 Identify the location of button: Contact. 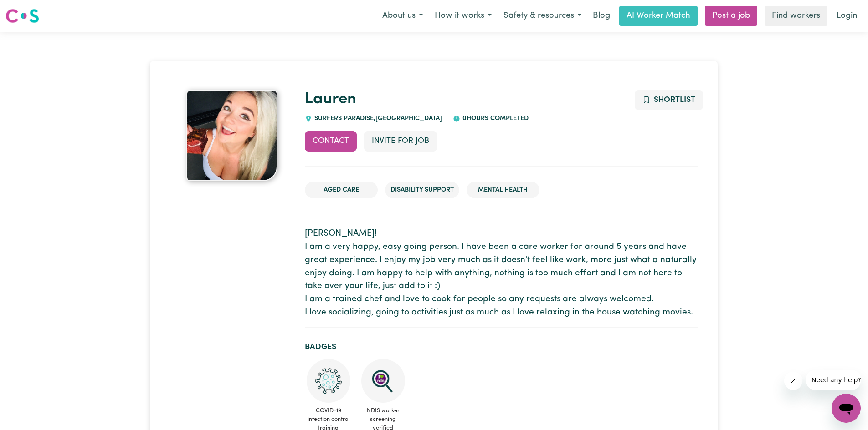
(331, 141).